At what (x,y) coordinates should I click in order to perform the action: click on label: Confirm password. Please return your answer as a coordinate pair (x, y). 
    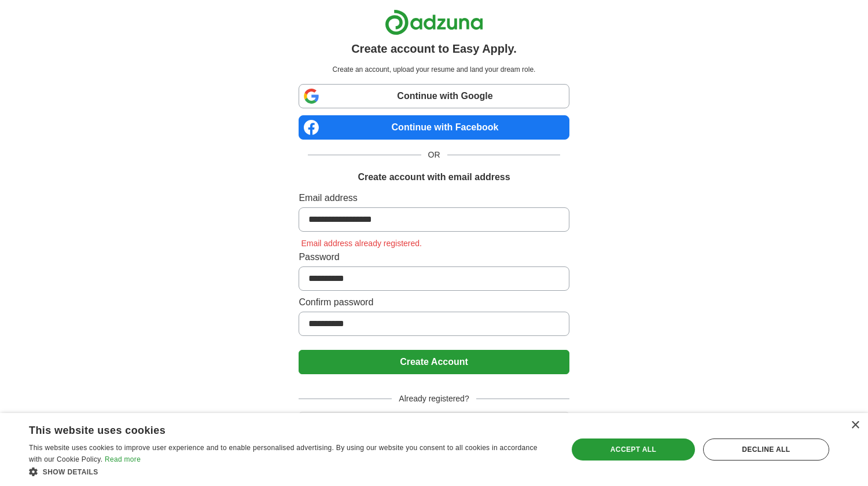
    Looking at the image, I should click on (433, 302).